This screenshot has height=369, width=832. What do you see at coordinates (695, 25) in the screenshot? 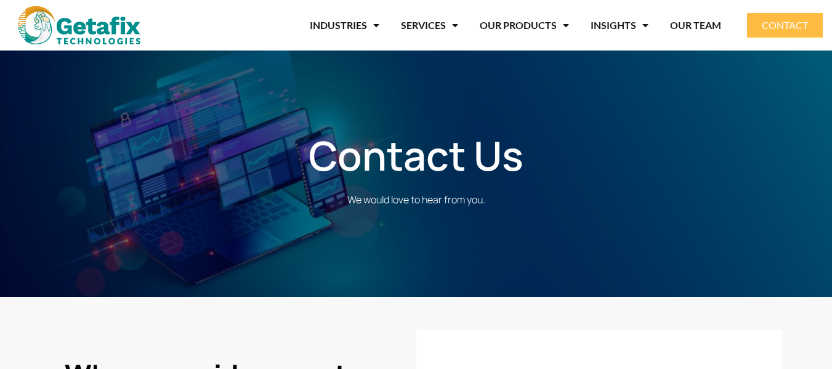
I see `a: OUR TEAM` at bounding box center [695, 25].